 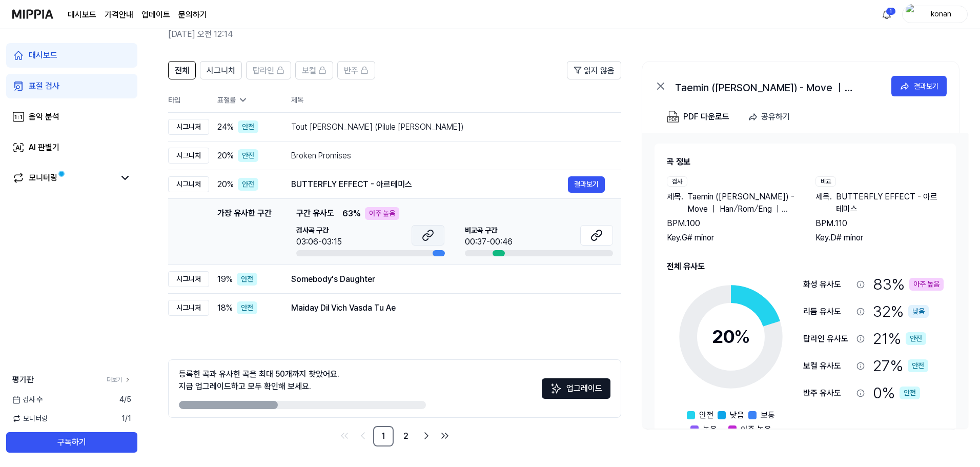 What do you see at coordinates (901, 311) in the screenshot?
I see `div: 32 %` at bounding box center [901, 311].